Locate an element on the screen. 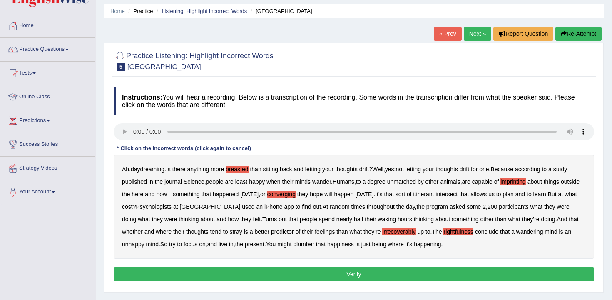 This screenshot has height=300, width=612. b: thinking is located at coordinates (424, 219).